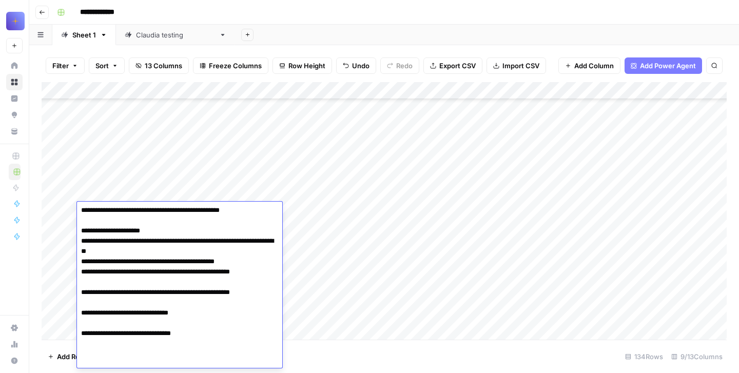  I want to click on span: 13 Columns, so click(163, 66).